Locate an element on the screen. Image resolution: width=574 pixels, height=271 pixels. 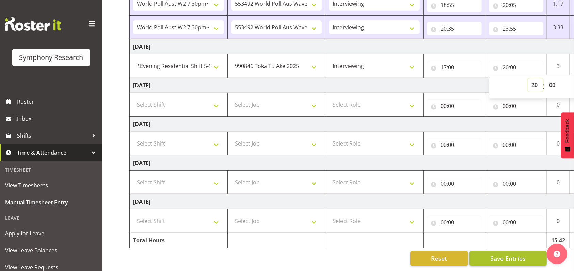
img: help-xxl-2.png is located at coordinates (557, 254).